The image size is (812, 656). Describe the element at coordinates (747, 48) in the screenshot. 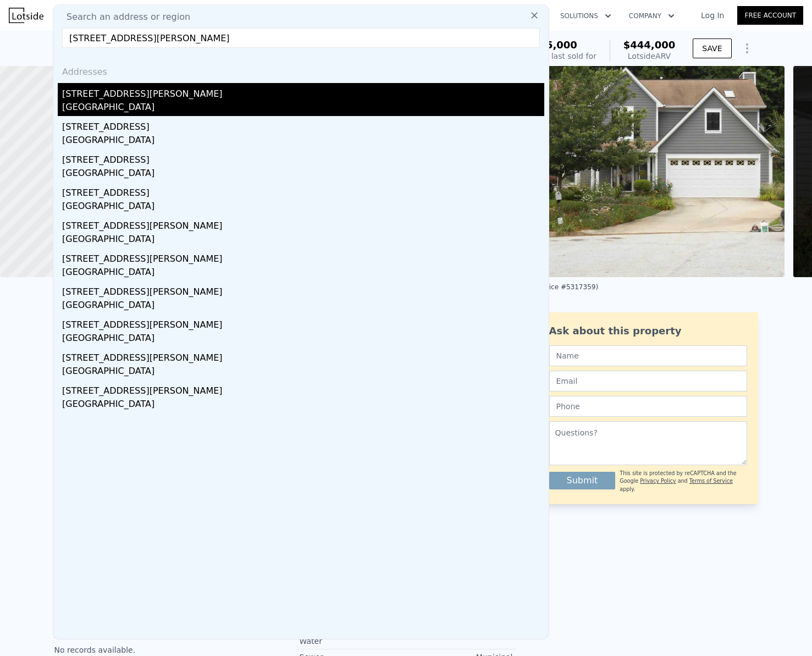

I see `button: Show Options` at that location.